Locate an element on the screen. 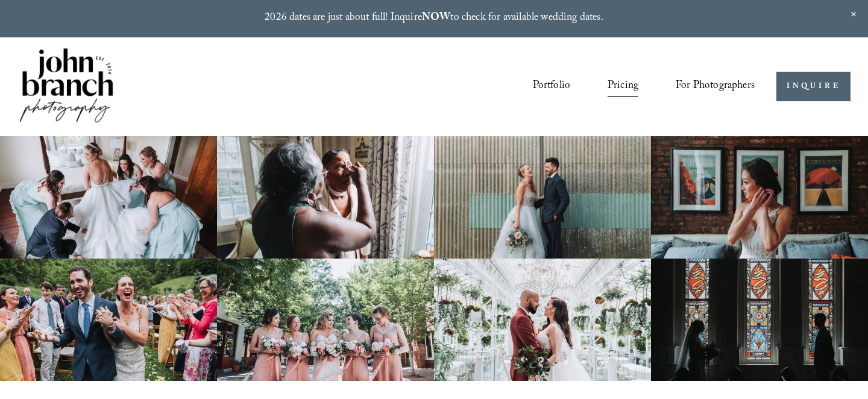  a: folder dropdown is located at coordinates (714, 87).